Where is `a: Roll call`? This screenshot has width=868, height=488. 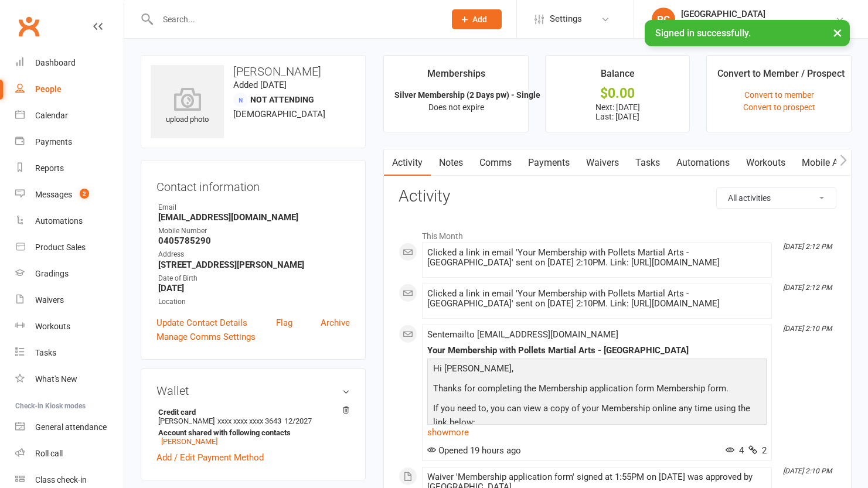
a: Roll call is located at coordinates (69, 454).